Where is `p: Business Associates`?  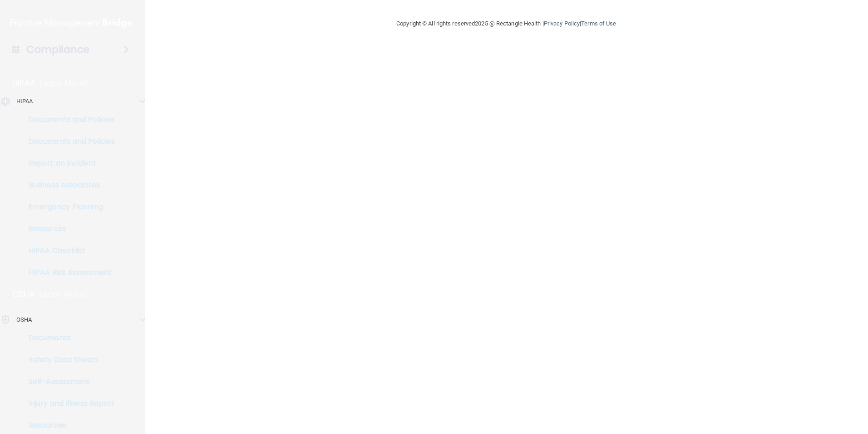
p: Business Associates is located at coordinates (67, 185).